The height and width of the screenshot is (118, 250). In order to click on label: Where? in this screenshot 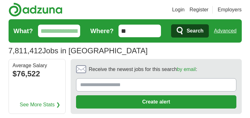, I will do `click(102, 31)`.